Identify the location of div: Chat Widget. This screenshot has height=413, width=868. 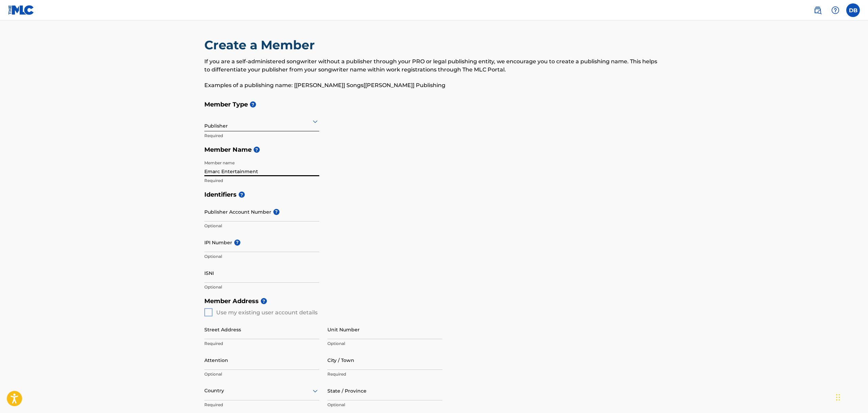
(851, 397).